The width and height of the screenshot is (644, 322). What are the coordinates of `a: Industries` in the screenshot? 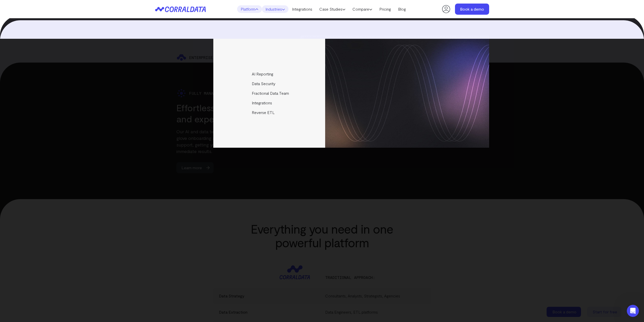 It's located at (275, 9).